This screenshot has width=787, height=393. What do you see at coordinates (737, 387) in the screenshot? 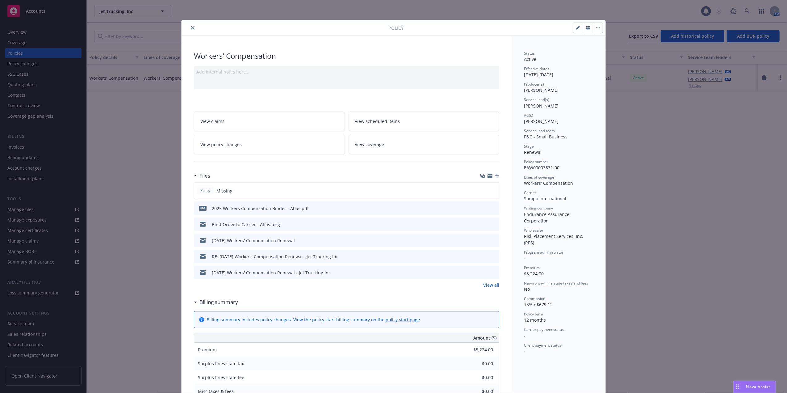
I see `div: Drag to move` at bounding box center [737, 387].